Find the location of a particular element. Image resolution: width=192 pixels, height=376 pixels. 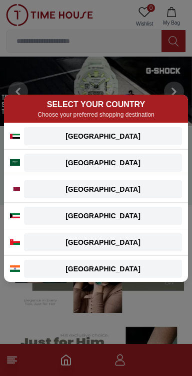

h2: SELECT YOUR COUNTRY is located at coordinates (96, 105).